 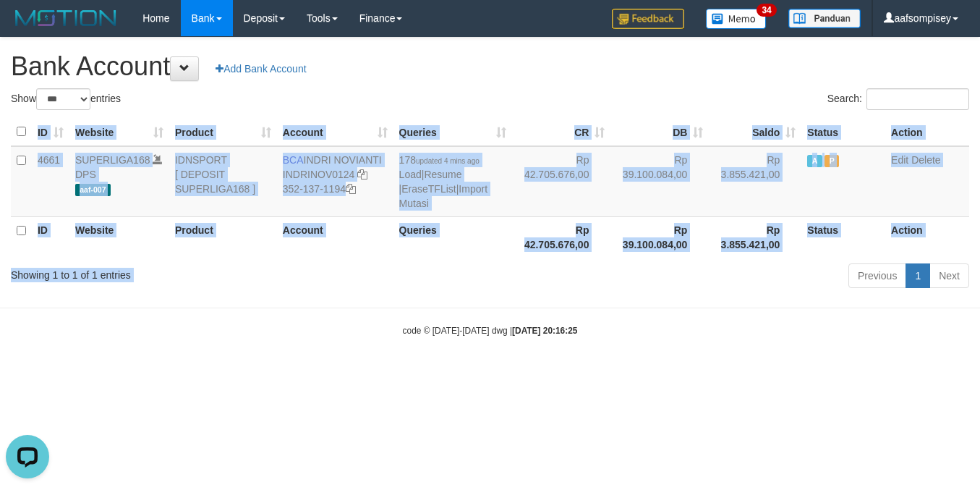 I want to click on a: Copy INDRINOV0124 to clipboard, so click(x=362, y=175).